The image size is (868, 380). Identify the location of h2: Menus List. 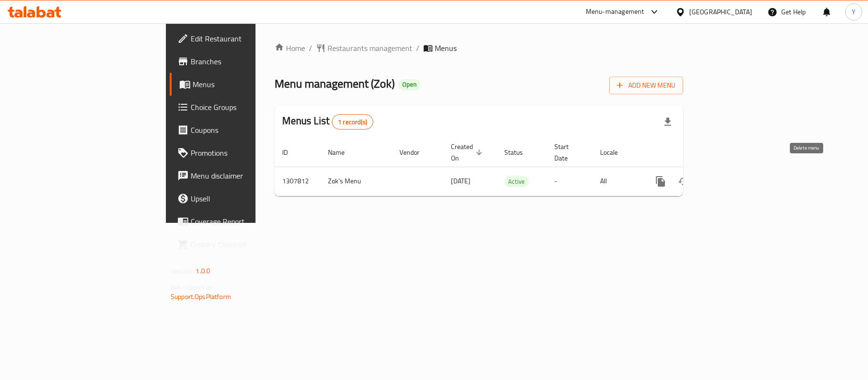
(327, 121).